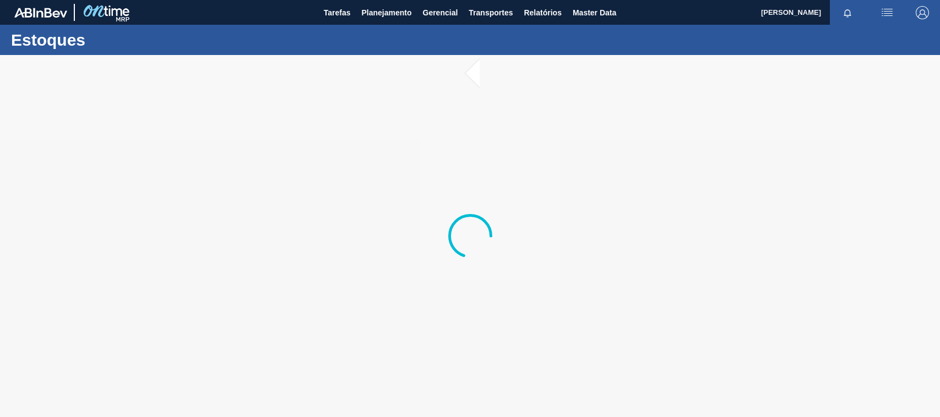  What do you see at coordinates (922, 13) in the screenshot?
I see `img: Logout` at bounding box center [922, 13].